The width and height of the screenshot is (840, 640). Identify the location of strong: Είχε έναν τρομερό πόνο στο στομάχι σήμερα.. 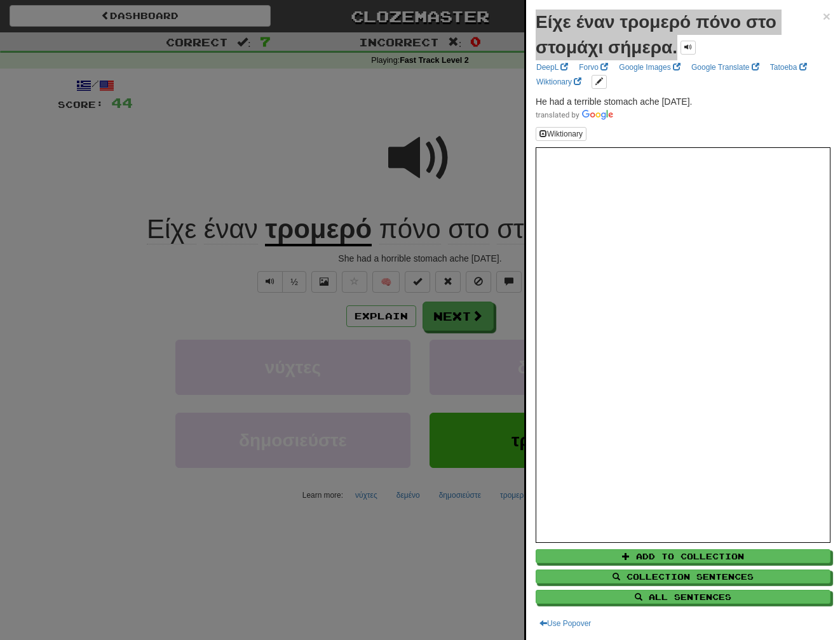
(655, 34).